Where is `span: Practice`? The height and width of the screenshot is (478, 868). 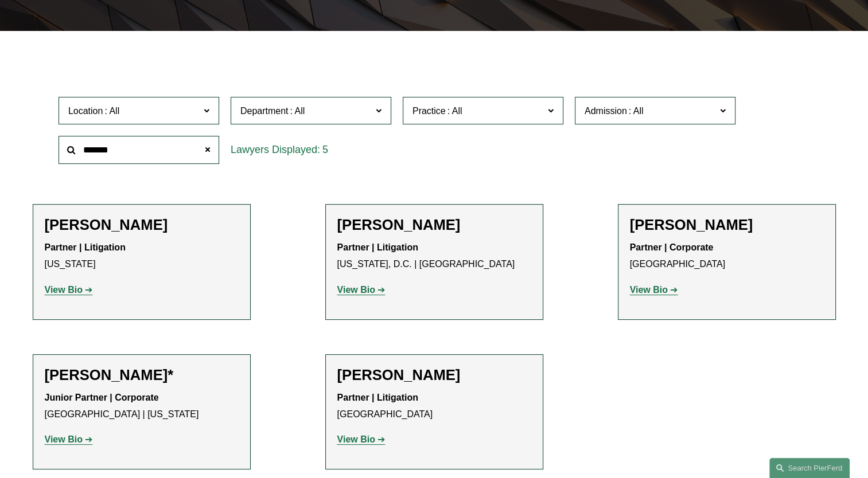
span: Practice is located at coordinates (429, 111).